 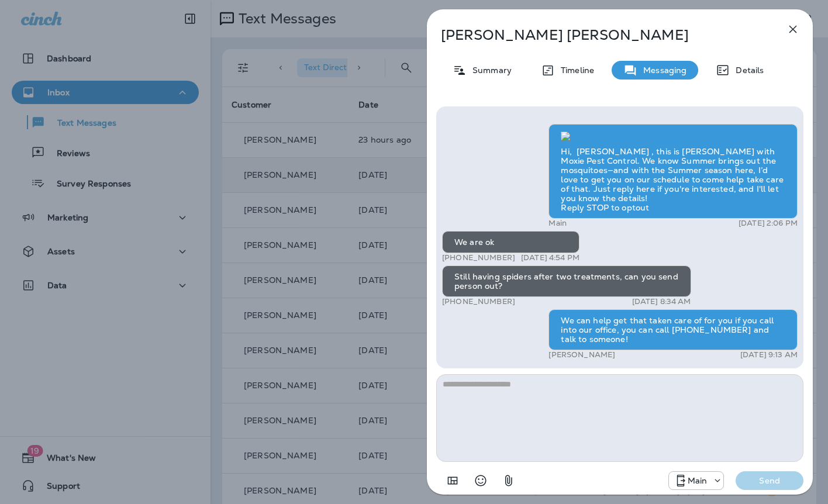 What do you see at coordinates (673, 330) in the screenshot?
I see `div: We can help get that taken care of for you if you call into our office, you can call [PHONE_NUMBE...` at bounding box center [673, 330].